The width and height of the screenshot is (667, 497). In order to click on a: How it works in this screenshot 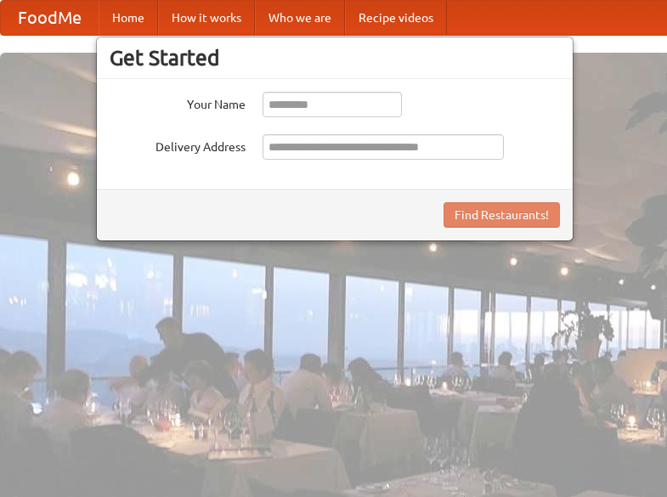, I will do `click(207, 18)`.